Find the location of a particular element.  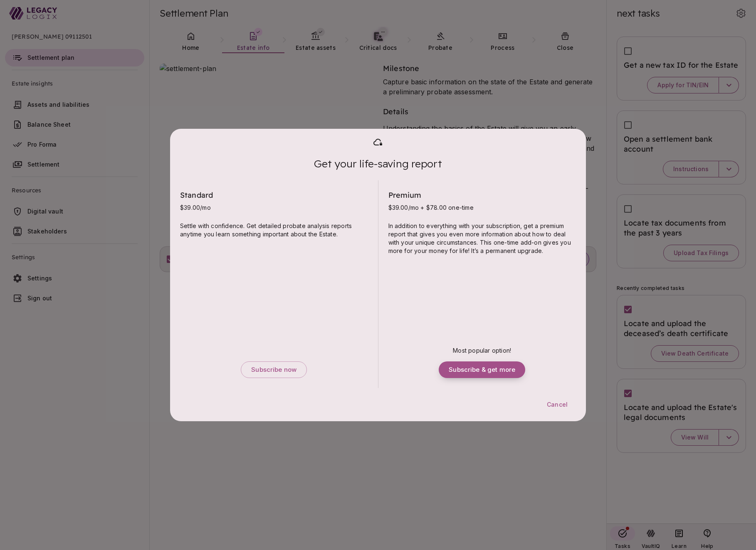

button: Subscribe now is located at coordinates (274, 370).